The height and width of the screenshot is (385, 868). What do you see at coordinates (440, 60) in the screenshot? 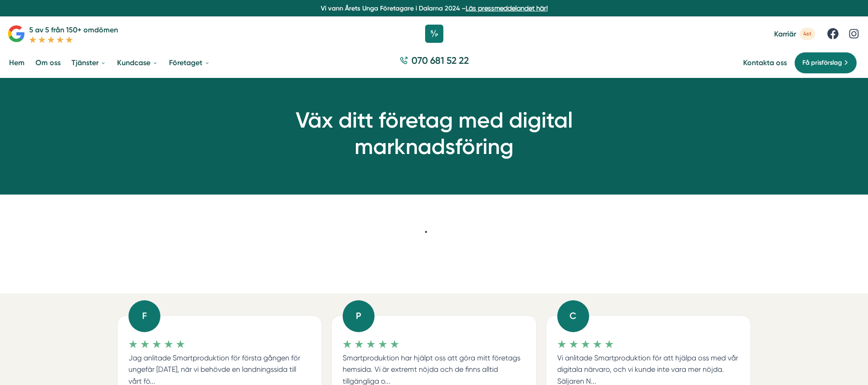
I see `span: 070 681 52 22` at bounding box center [440, 60].